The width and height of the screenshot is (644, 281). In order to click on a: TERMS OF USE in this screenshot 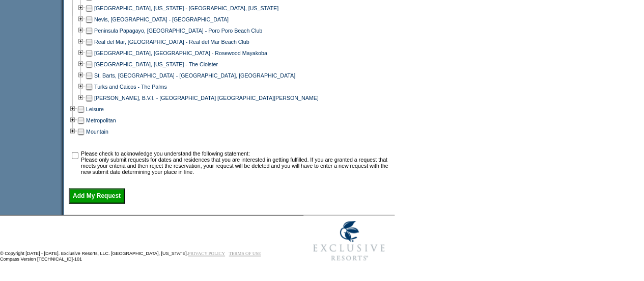, I will do `click(245, 253)`.